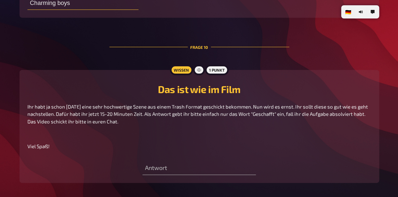  Describe the element at coordinates (181, 70) in the screenshot. I see `div: Wissen` at that location.